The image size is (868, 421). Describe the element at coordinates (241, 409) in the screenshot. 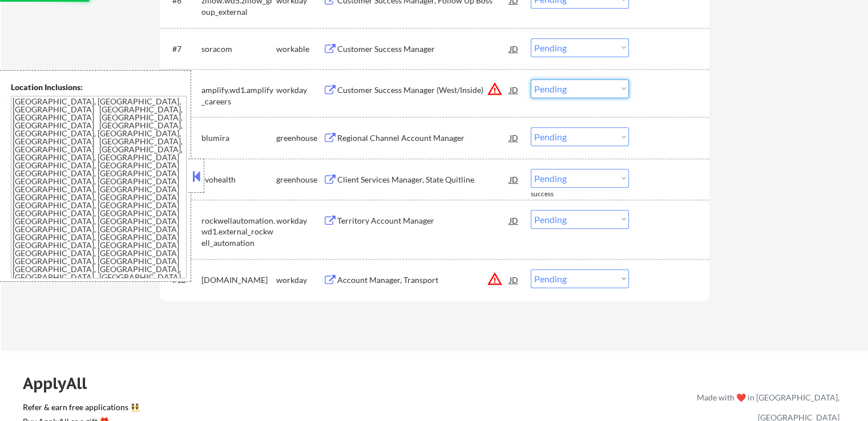

I see `a: Refer & earn free applications 👯‍♀️` at that location.